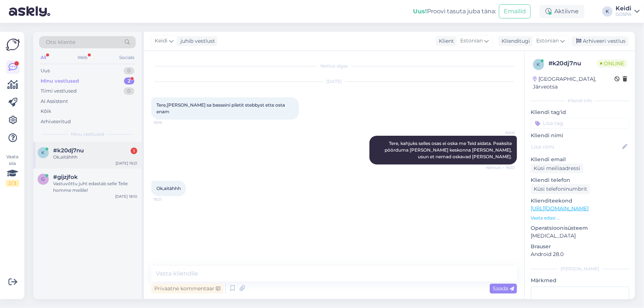  What do you see at coordinates (95, 187) in the screenshot?
I see `div: Vastuvõttu juht edastab selle Teile homme meilile!` at bounding box center [95, 187].